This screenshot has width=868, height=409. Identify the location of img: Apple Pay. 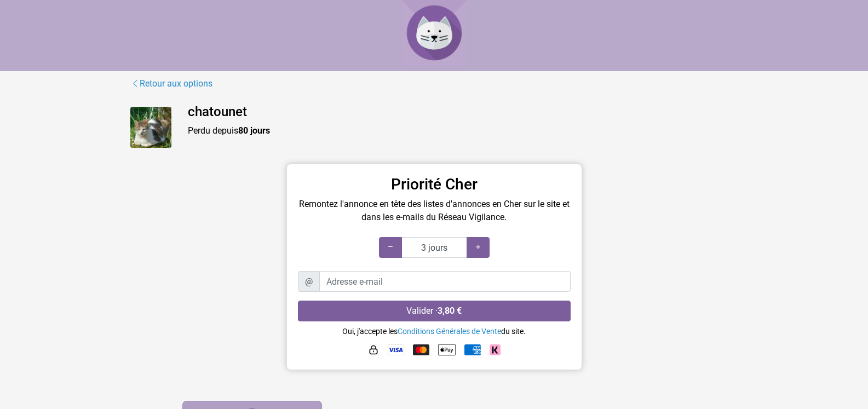
(447, 350).